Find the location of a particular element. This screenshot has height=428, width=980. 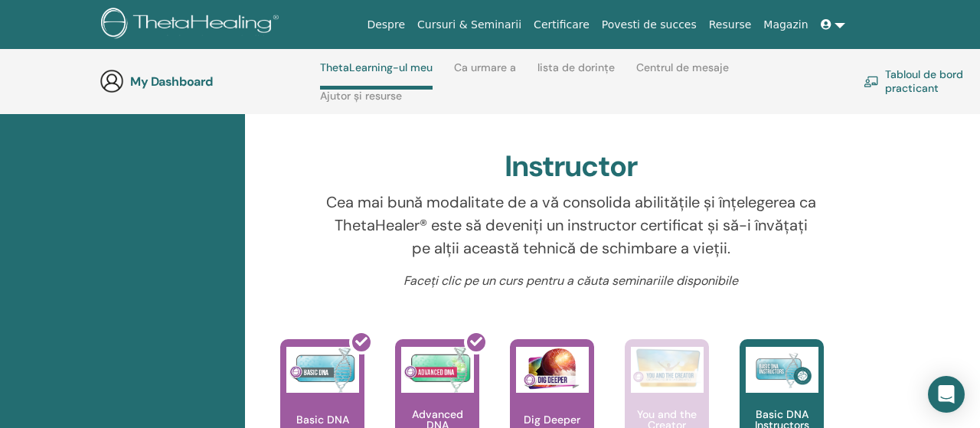

h3: My Dashboard is located at coordinates (207, 81).